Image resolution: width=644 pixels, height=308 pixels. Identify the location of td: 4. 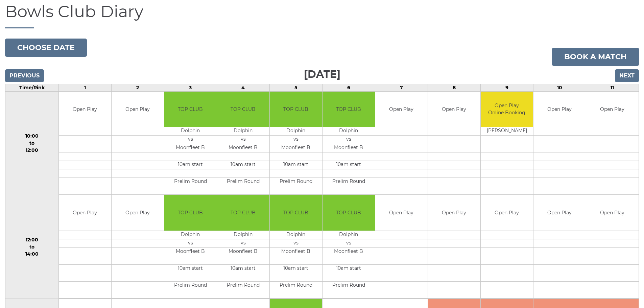
(243, 87).